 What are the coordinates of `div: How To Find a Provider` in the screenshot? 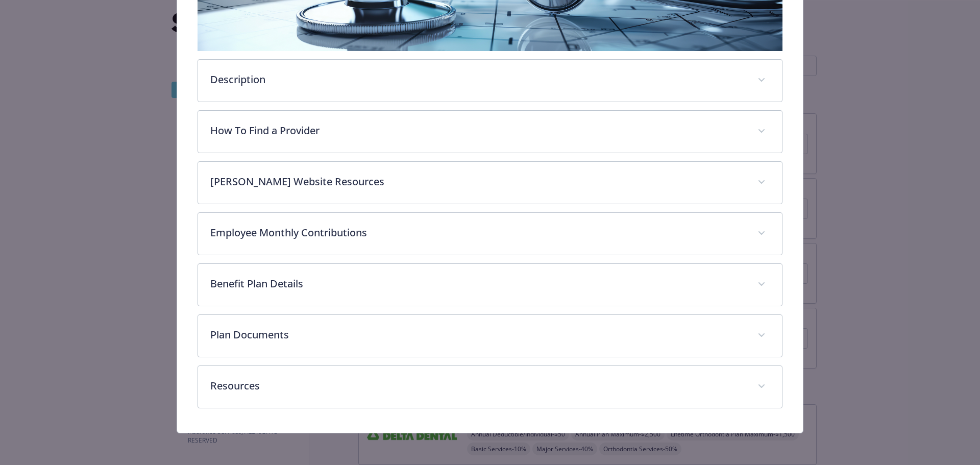 It's located at (490, 131).